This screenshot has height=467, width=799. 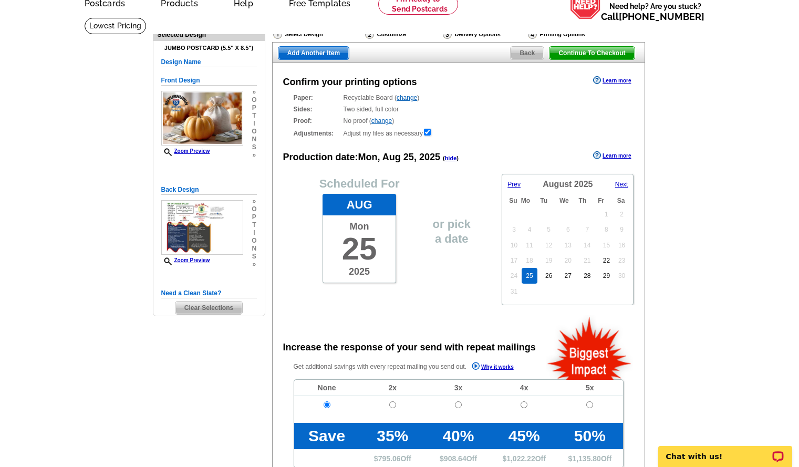 What do you see at coordinates (458, 436) in the screenshot?
I see `td: 40%` at bounding box center [458, 436].